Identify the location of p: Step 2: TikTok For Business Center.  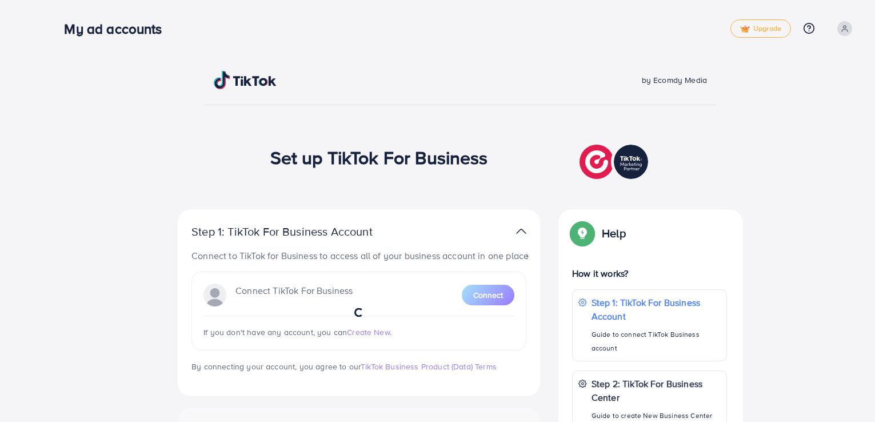
(656, 390).